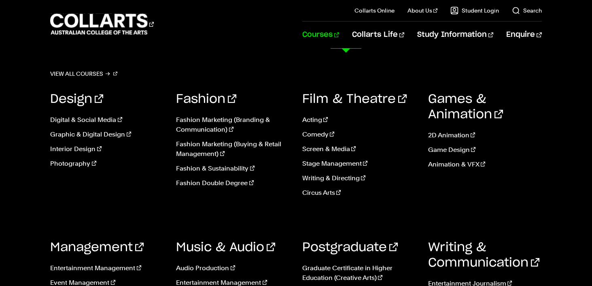 This screenshot has width=592, height=286. I want to click on div: Go to homepage, so click(102, 24).